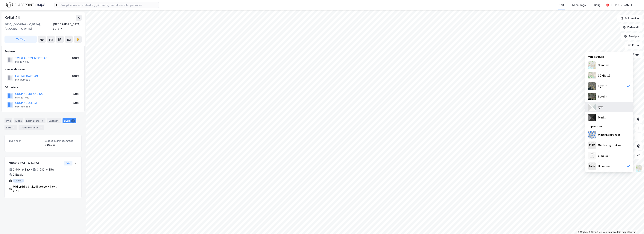  What do you see at coordinates (43, 70) in the screenshot?
I see `div: Hjemmelshaver` at bounding box center [43, 70].